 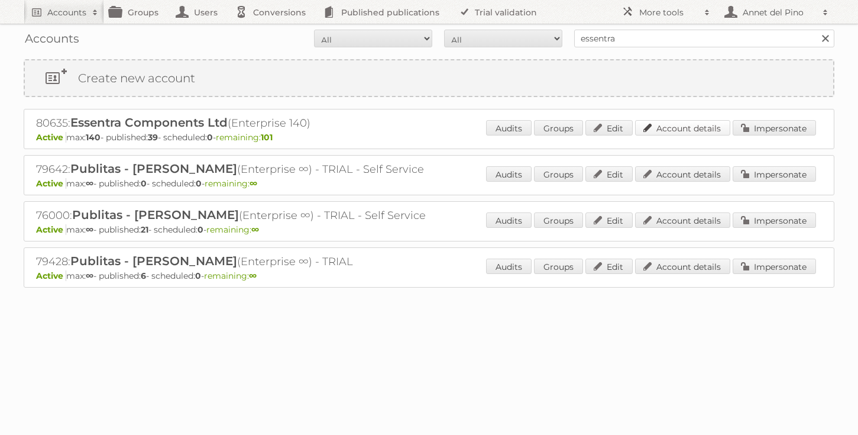 What do you see at coordinates (144, 230) in the screenshot?
I see `strong: 21` at bounding box center [144, 230].